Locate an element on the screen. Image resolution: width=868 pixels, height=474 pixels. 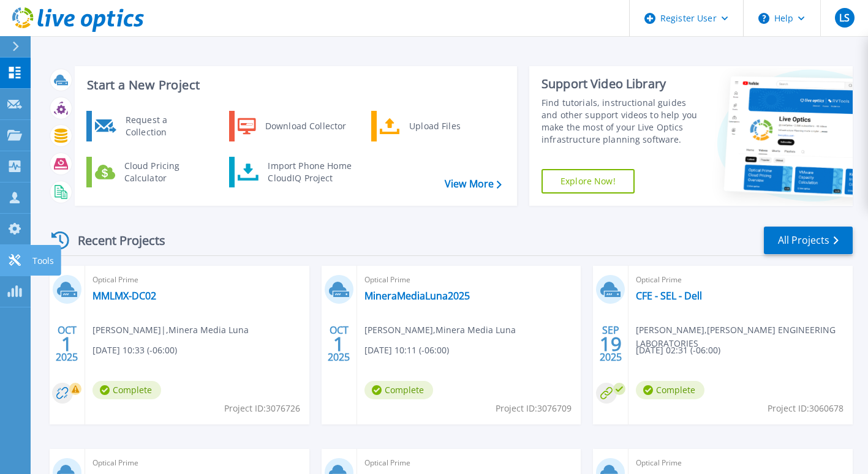
div: Request a Collection is located at coordinates (164, 126).